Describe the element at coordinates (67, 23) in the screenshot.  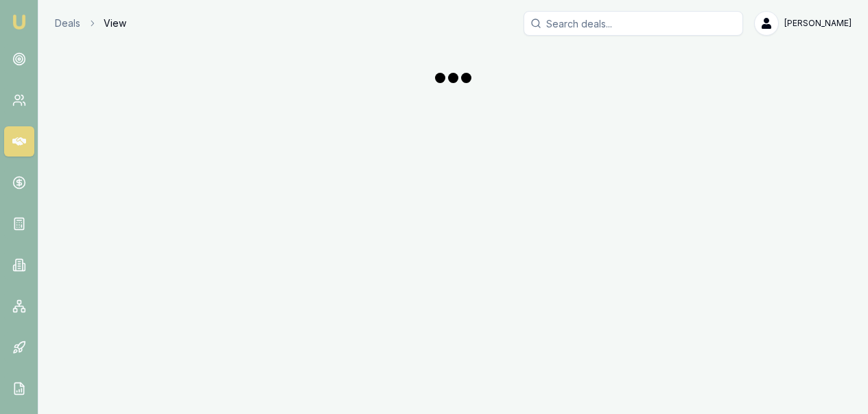
I see `a: Deals` at that location.